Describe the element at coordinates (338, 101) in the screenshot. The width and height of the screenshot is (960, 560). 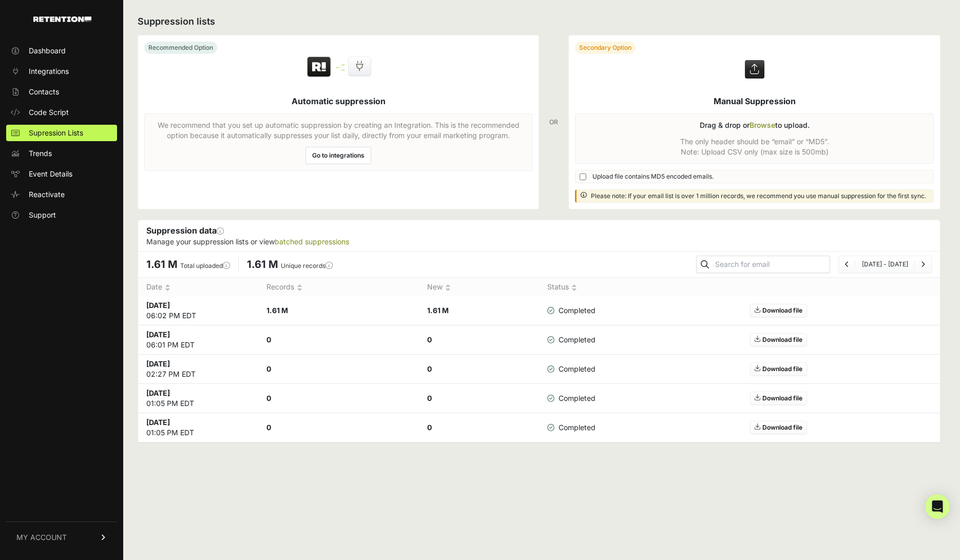
I see `h5: Automatic suppression` at that location.